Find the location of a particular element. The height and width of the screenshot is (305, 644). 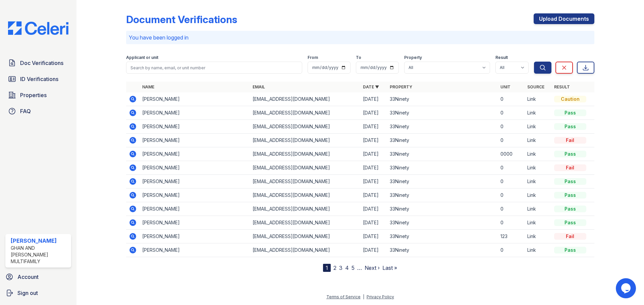

p: You have been logged in is located at coordinates (360, 37).